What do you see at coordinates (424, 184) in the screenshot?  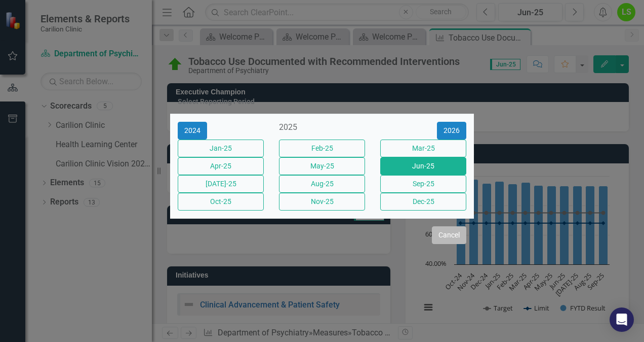 I see `button: Sep-25` at bounding box center [424, 184].